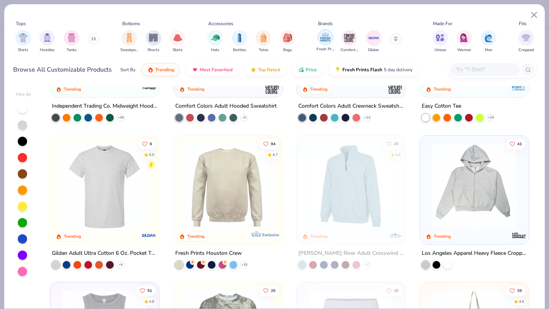 The width and height of the screenshot is (549, 309). Describe the element at coordinates (178, 38) in the screenshot. I see `img: Skirts Image` at that location.